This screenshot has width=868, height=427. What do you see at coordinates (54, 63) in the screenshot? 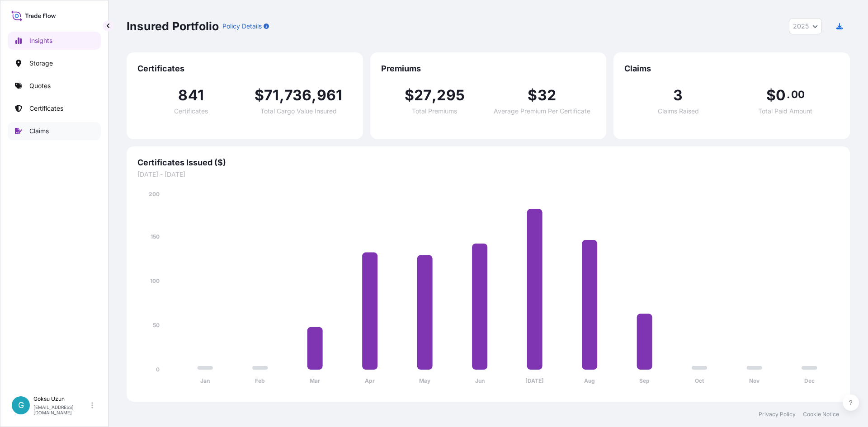
I see `a: Storage` at bounding box center [54, 63].